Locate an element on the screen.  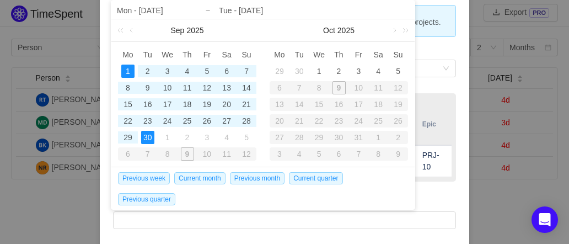
td: September 22, 2025 is located at coordinates (128, 121).